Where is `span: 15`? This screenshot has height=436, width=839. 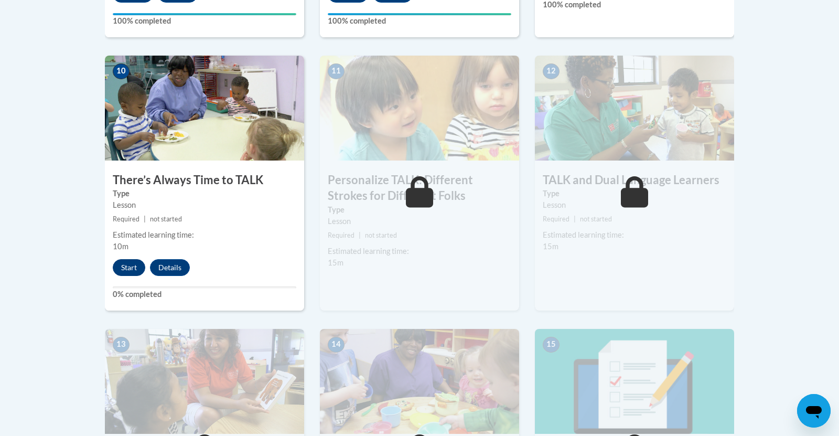
span: 15 is located at coordinates (551, 345).